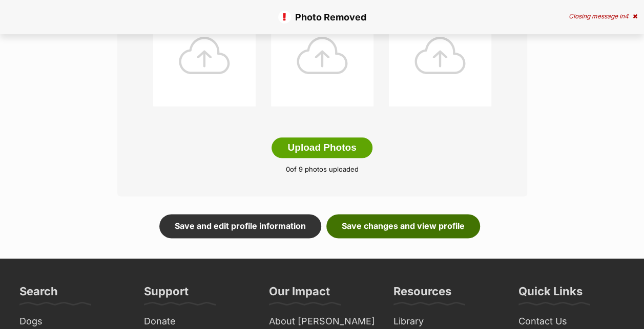 The image size is (644, 329). Describe the element at coordinates (626, 16) in the screenshot. I see `span: 4` at that location.